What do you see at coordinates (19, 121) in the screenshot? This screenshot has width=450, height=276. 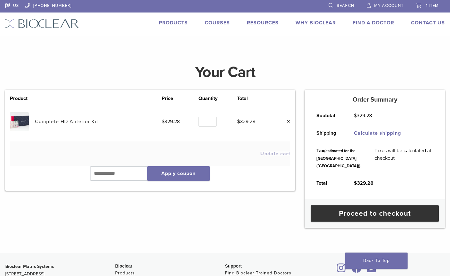 I see `img: Complete HD Anterior Kit` at bounding box center [19, 121].